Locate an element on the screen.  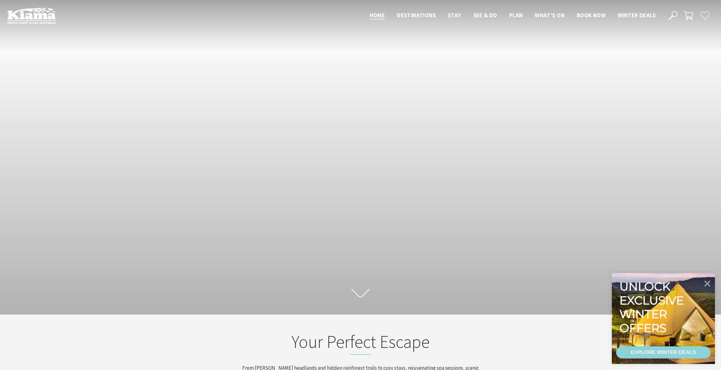
span: Home is located at coordinates (377, 15).